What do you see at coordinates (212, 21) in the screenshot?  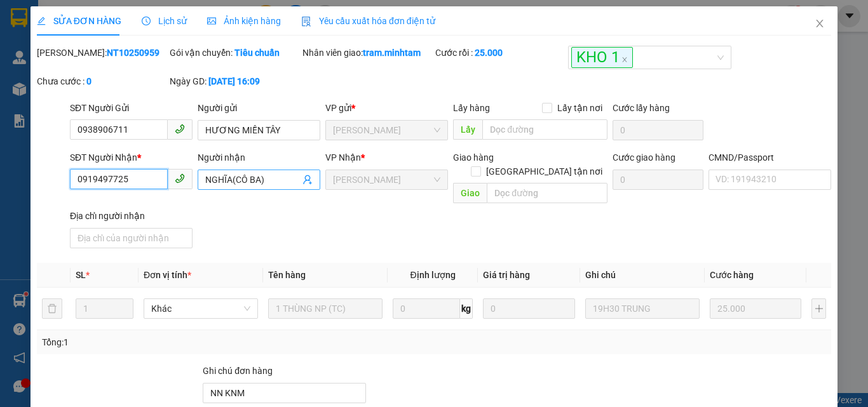 I see `span: picture` at bounding box center [212, 21].